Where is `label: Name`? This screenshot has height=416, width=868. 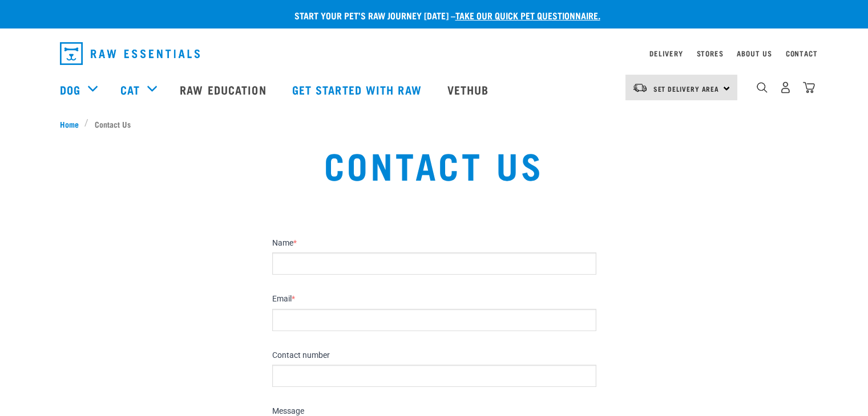 label: Name is located at coordinates (434, 243).